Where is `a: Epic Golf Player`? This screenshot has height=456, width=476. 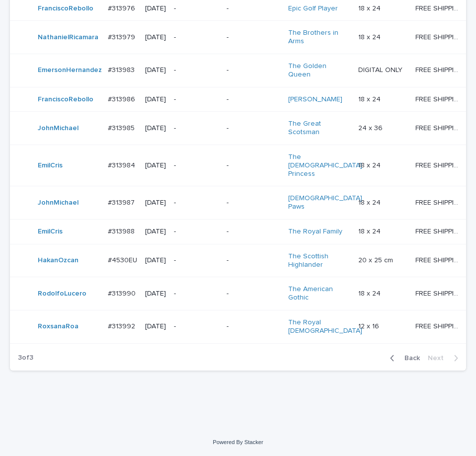
a: Epic Golf Player is located at coordinates (313, 8).